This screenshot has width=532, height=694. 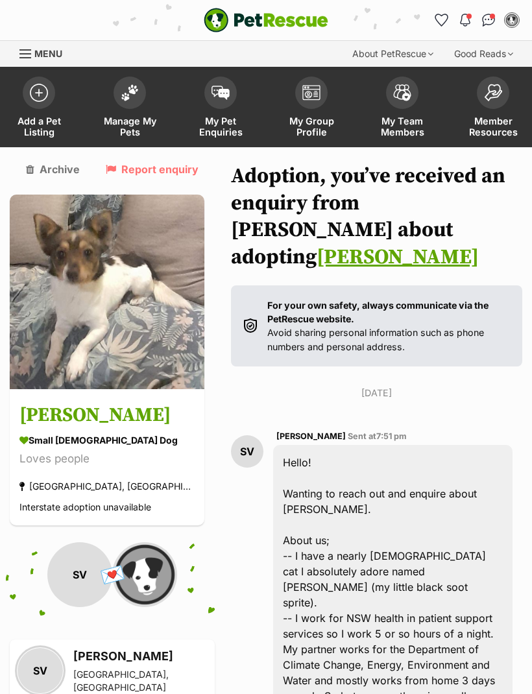 I want to click on span: Add a Pet Listing, so click(x=39, y=126).